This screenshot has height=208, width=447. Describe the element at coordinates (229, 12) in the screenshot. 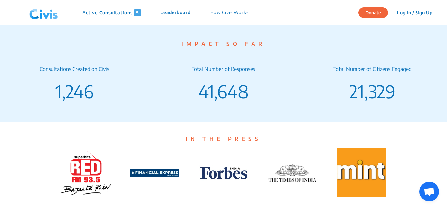

I see `p: How Civis Works` at that location.